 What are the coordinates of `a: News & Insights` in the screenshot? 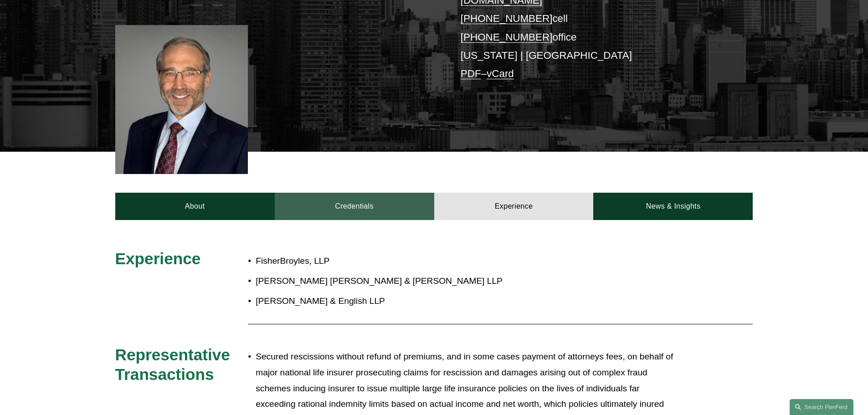 It's located at (673, 206).